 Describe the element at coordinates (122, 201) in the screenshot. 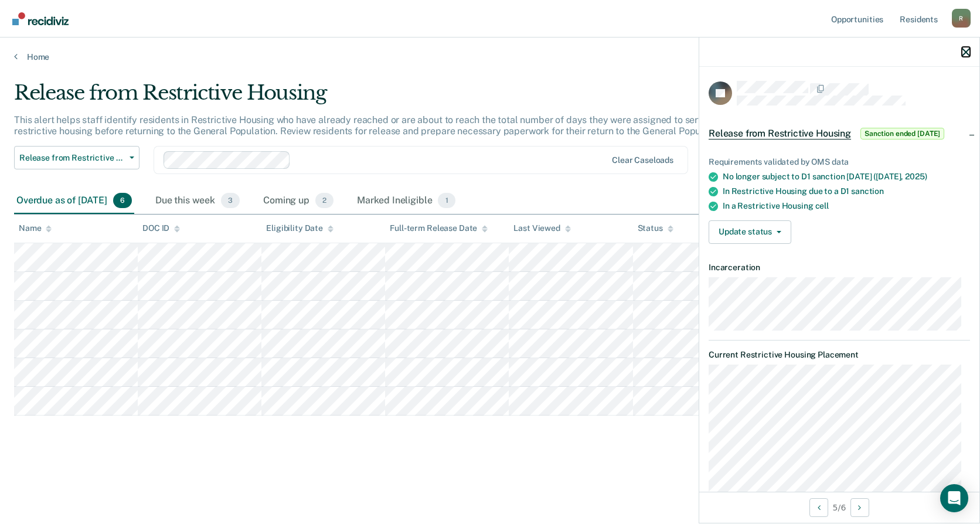

I see `span: 6` at that location.